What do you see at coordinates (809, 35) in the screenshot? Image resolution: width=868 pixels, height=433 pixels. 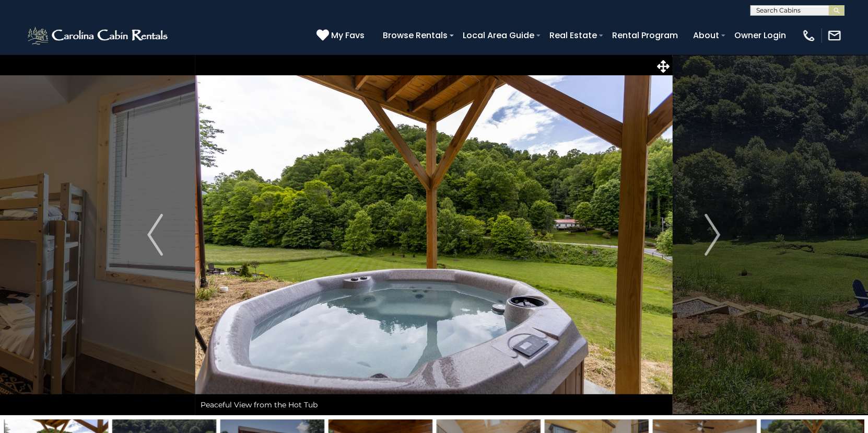 I see `img: phone-regular-white.png` at bounding box center [809, 35].